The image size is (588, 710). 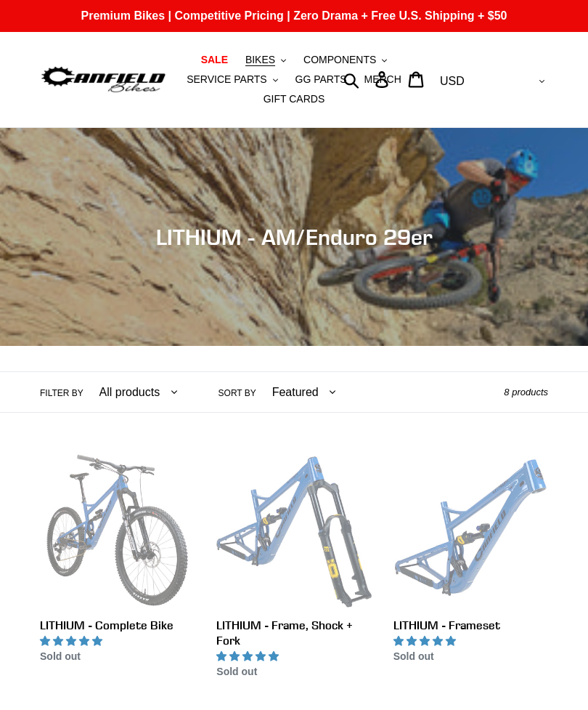 I want to click on a: GG PARTS, so click(x=321, y=79).